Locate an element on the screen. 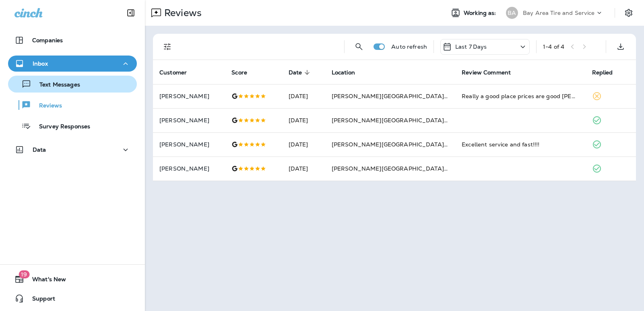 The height and width of the screenshot is (311, 644). p: Auto refresh is located at coordinates (409, 47).